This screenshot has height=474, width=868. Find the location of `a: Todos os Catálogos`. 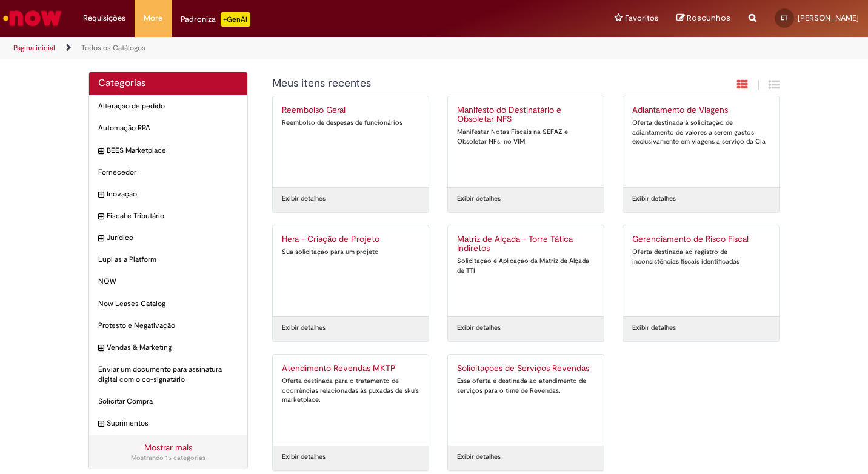

a: Todos os Catálogos is located at coordinates (113, 48).